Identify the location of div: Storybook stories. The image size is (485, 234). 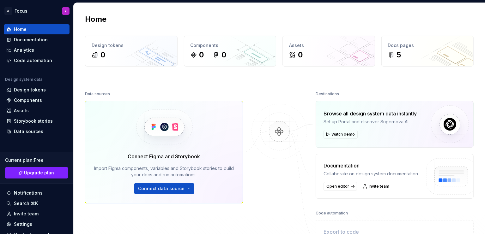
(33, 121).